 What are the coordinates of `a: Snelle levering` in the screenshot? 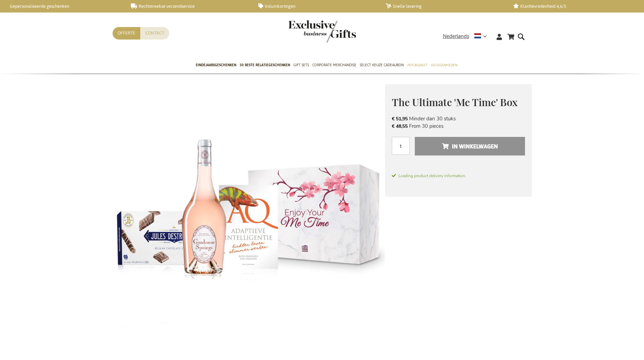 It's located at (444, 6).